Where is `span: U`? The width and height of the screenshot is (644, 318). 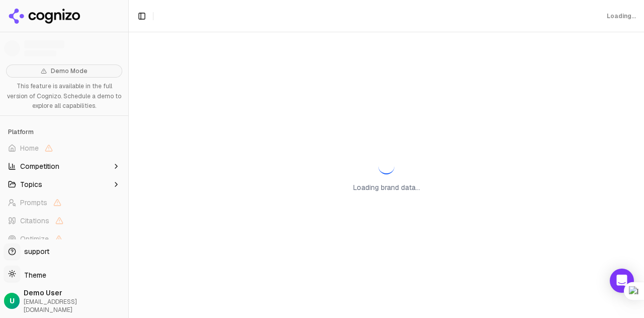
span: U is located at coordinates (12, 301).